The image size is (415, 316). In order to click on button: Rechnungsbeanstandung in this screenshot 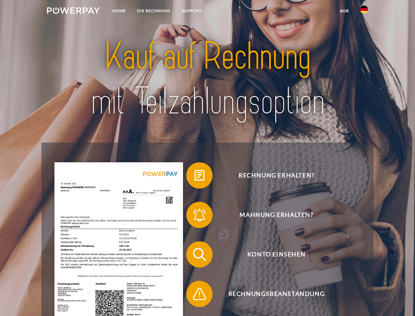, I will do `click(272, 293)`.